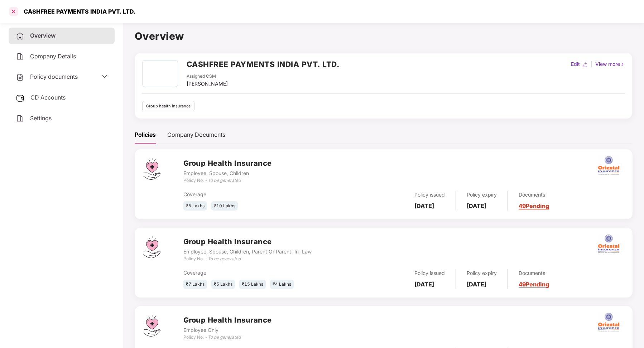 This screenshot has width=644, height=348. Describe the element at coordinates (225, 206) in the screenshot. I see `div: ₹10 Lakhs` at that location.